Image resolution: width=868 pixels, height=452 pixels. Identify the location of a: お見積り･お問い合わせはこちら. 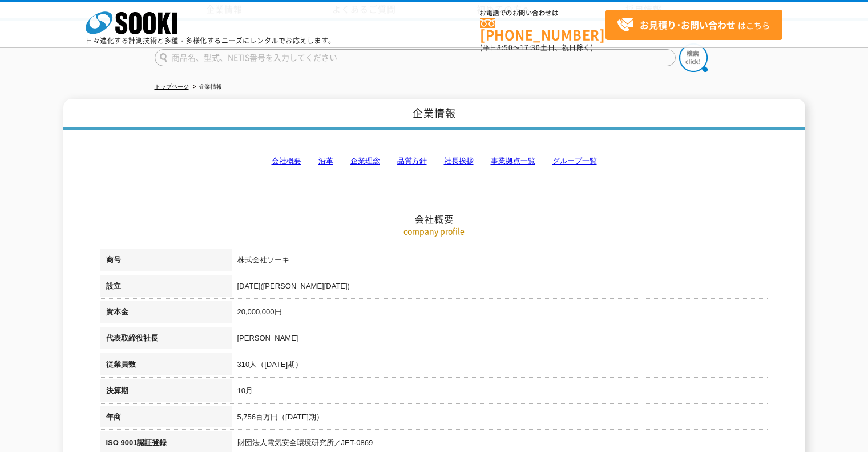
(694, 25).